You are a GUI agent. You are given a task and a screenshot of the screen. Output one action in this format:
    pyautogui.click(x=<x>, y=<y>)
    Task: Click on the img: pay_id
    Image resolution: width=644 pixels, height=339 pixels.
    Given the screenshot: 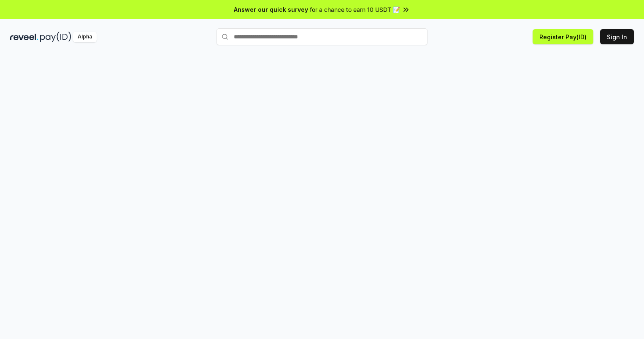 What is the action you would take?
    pyautogui.click(x=56, y=37)
    